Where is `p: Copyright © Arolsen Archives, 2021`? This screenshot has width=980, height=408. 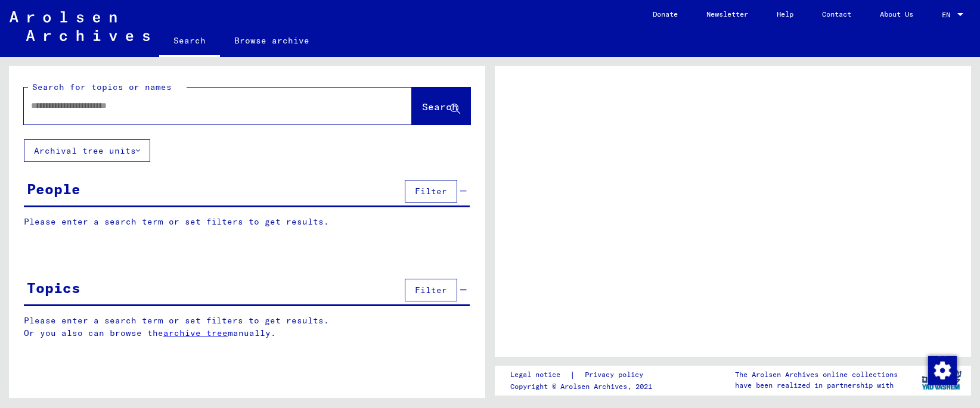
p: Copyright © Arolsen Archives, 2021 is located at coordinates (584, 387).